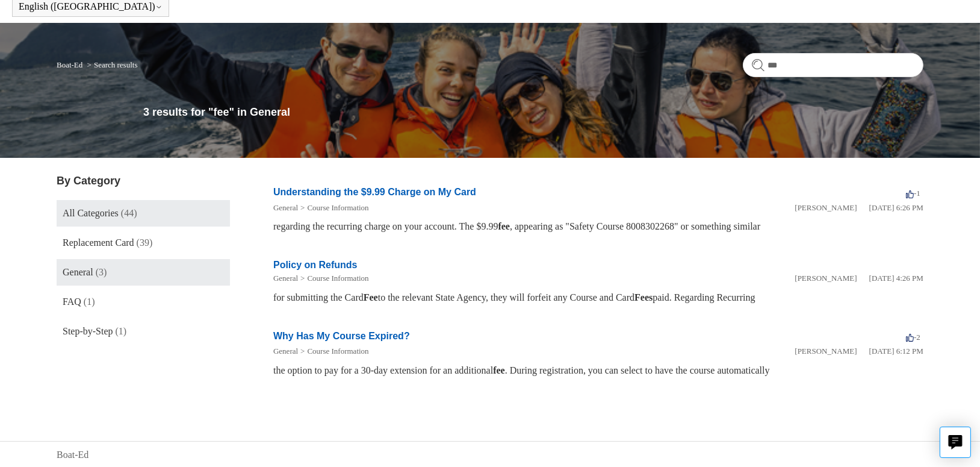 This screenshot has width=980, height=467. I want to click on span: Step-by-Step, so click(88, 331).